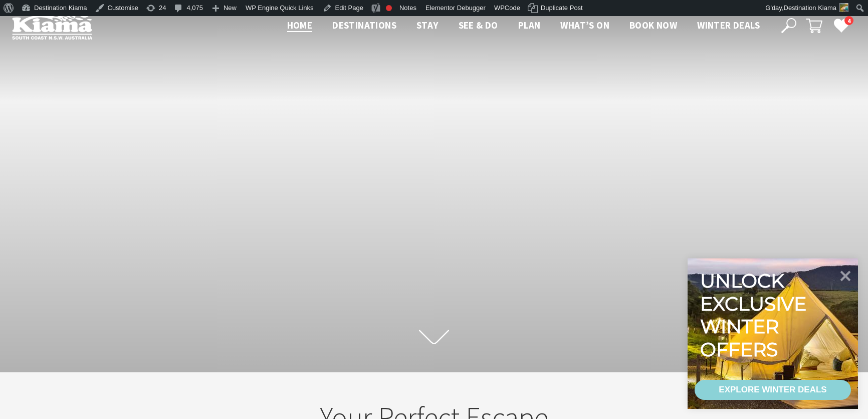  Describe the element at coordinates (844, 7) in the screenshot. I see `img: Untitled-design-1-150x150.jpg` at that location.